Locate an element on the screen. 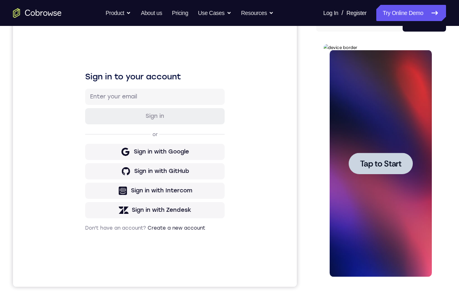 This screenshot has height=292, width=459. div: Sign in with Google is located at coordinates (148, 137).